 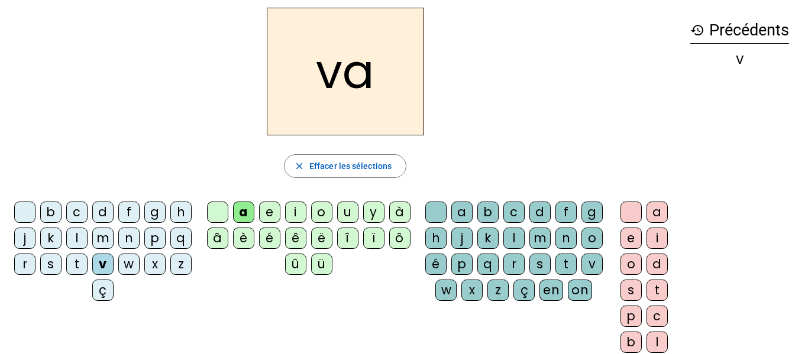 What do you see at coordinates (348, 238) in the screenshot?
I see `div: î` at bounding box center [348, 238].